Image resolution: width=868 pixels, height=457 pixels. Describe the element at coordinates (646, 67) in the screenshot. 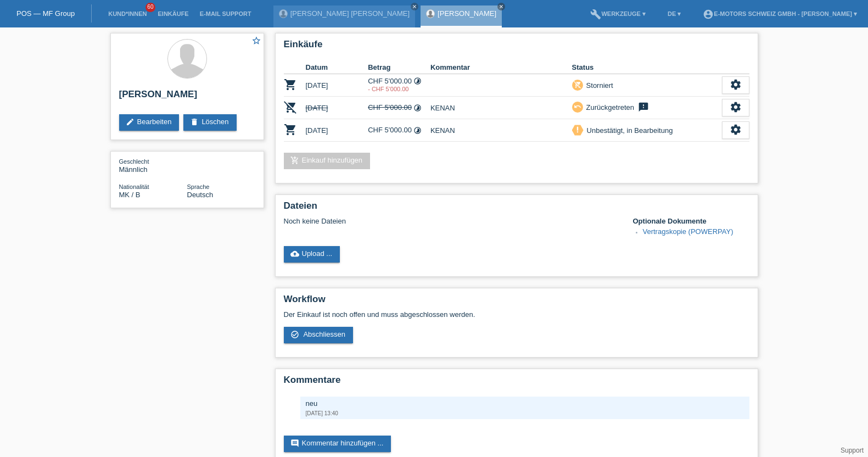

I see `th: Status` at that location.